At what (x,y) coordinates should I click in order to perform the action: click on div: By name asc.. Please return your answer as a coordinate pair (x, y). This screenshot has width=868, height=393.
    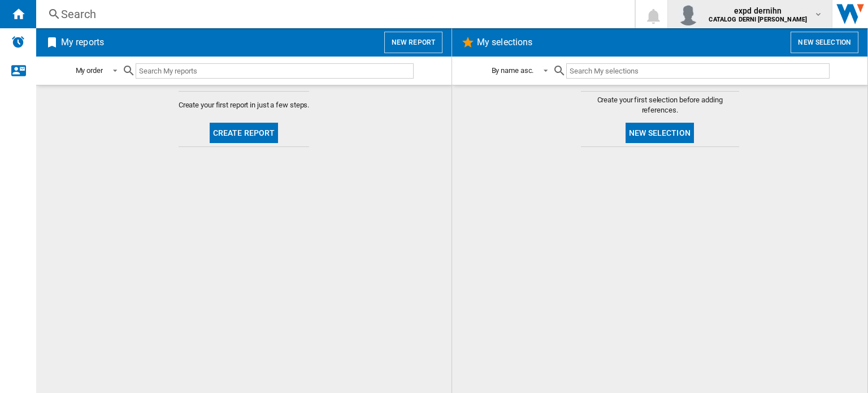
    Looking at the image, I should click on (512, 70).